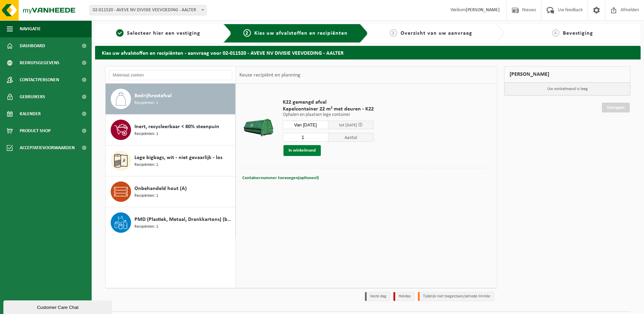  What do you see at coordinates (280, 178) in the screenshot?
I see `span: Containernummer toevoegen(optioneel)` at bounding box center [280, 178].